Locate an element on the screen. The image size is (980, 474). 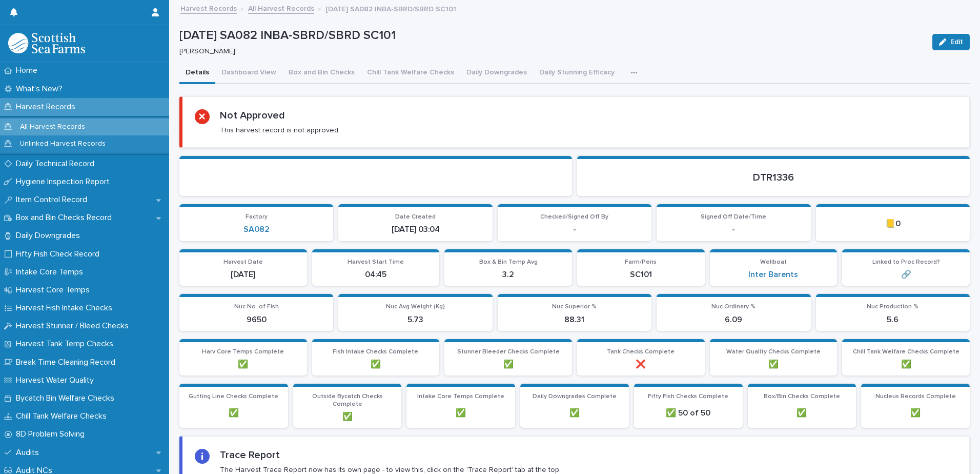
p: Harvest Records is located at coordinates (48, 107).